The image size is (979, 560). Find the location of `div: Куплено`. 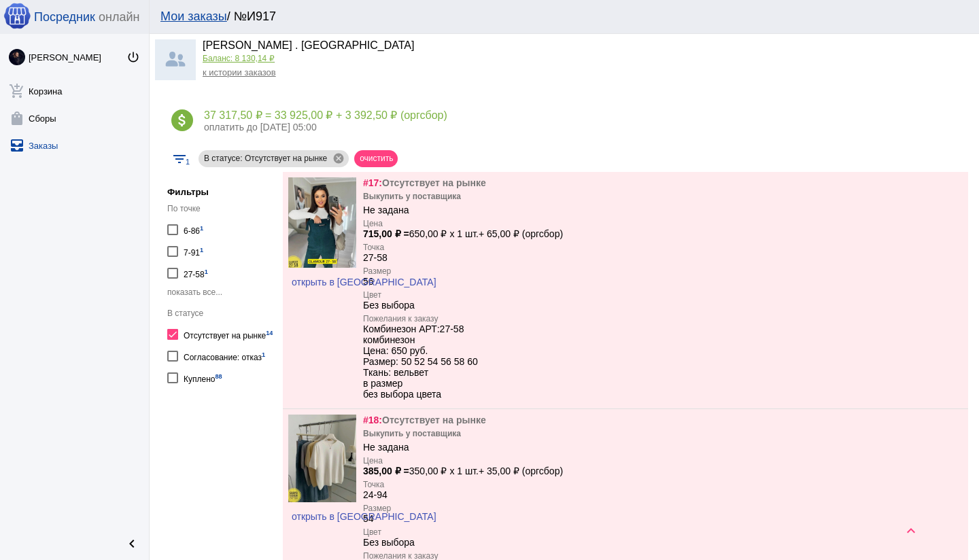

div: Куплено is located at coordinates (203, 377).